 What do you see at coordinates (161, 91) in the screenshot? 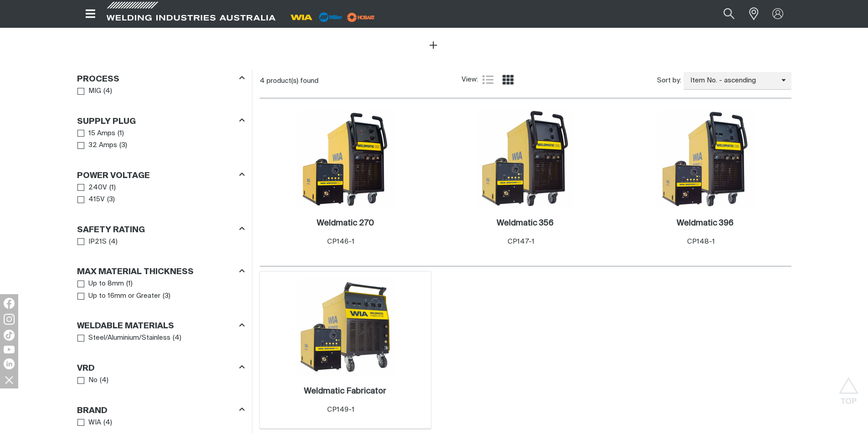
I see `ul: Process` at bounding box center [161, 91].